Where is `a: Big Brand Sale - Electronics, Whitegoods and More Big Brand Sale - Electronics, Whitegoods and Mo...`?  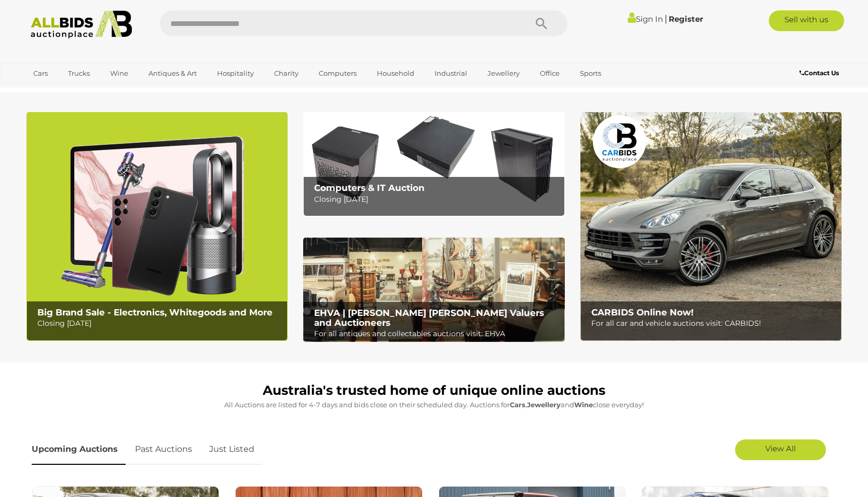 a: Big Brand Sale - Electronics, Whitegoods and More Big Brand Sale - Electronics, Whitegoods and Mo... is located at coordinates (157, 226).